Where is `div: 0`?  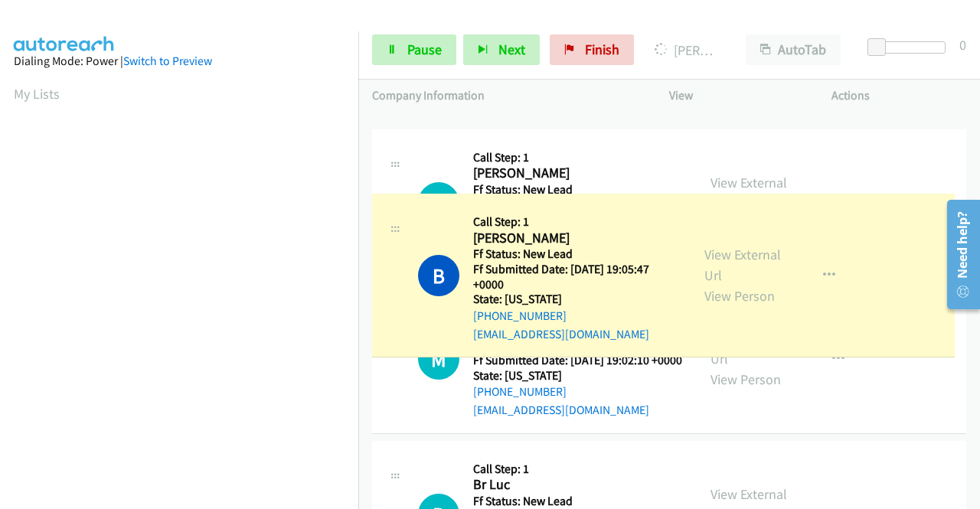 div: 0 is located at coordinates (963, 44).